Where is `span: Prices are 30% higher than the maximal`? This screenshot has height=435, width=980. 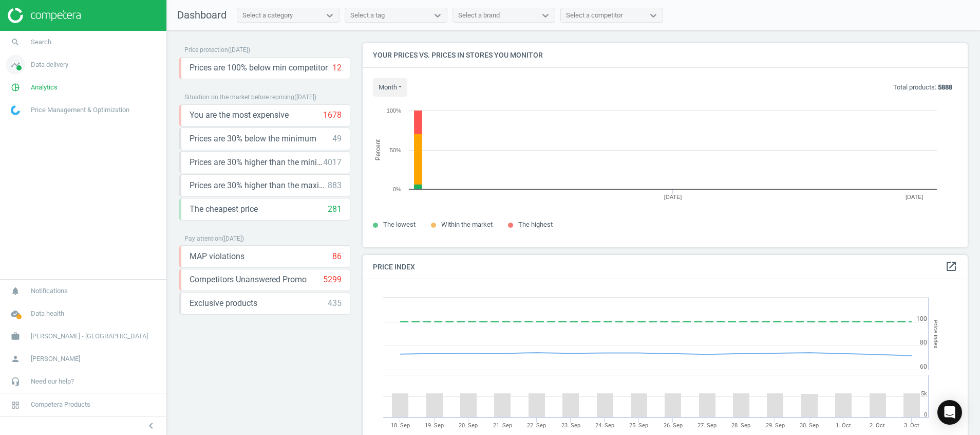
span: Prices are 30% higher than the maximal is located at coordinates (258, 185).